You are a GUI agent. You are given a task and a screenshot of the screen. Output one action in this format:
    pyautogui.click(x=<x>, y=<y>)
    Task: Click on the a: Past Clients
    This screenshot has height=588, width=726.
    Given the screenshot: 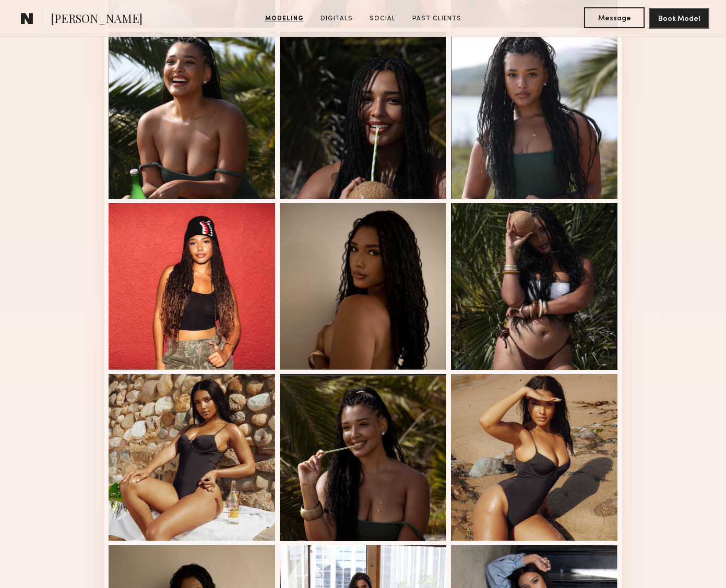 What is the action you would take?
    pyautogui.click(x=437, y=19)
    